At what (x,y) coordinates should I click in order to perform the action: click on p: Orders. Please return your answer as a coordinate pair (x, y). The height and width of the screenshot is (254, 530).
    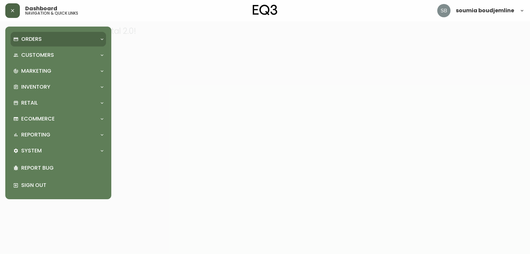
    Looking at the image, I should click on (31, 39).